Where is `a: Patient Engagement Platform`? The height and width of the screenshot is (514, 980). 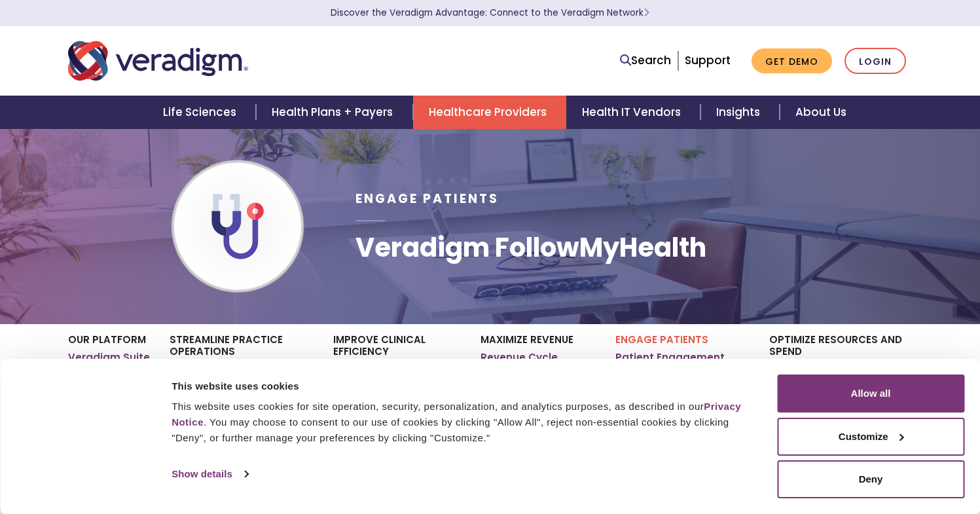 a: Patient Engagement Platform is located at coordinates (682, 363).